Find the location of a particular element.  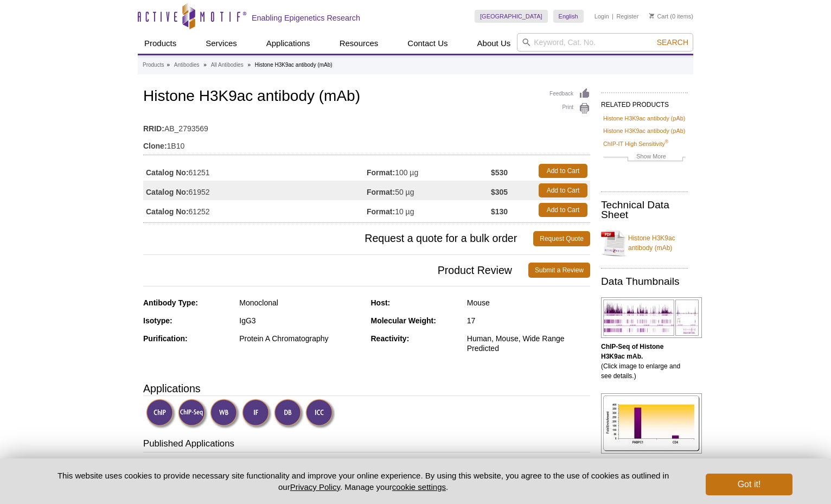

div: 17 is located at coordinates (529, 320).